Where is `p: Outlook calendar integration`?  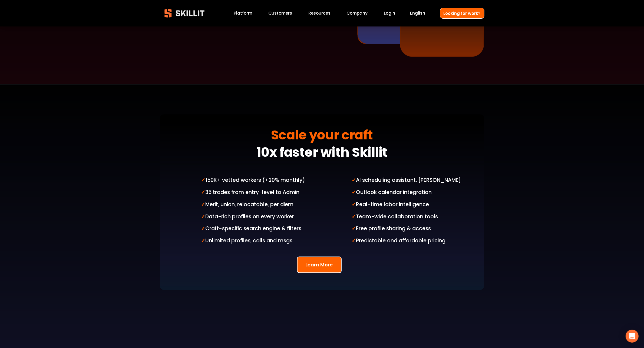
p: Outlook calendar integration is located at coordinates (411, 193).